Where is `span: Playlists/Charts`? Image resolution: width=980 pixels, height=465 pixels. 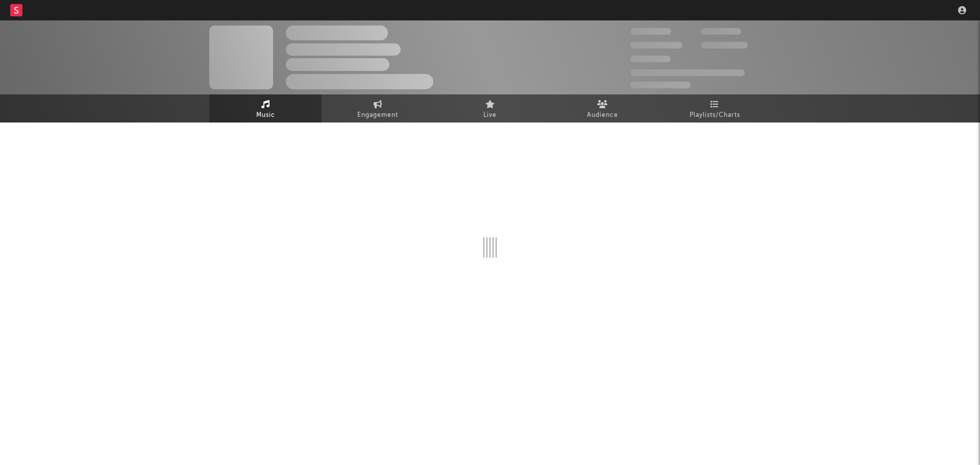
span: Playlists/Charts is located at coordinates (715, 115).